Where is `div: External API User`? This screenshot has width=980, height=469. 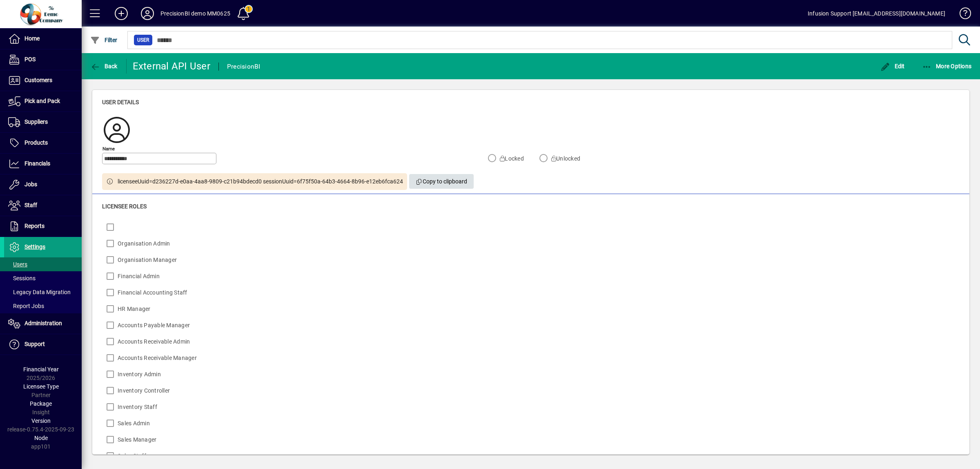
div: External API User is located at coordinates (171, 66).